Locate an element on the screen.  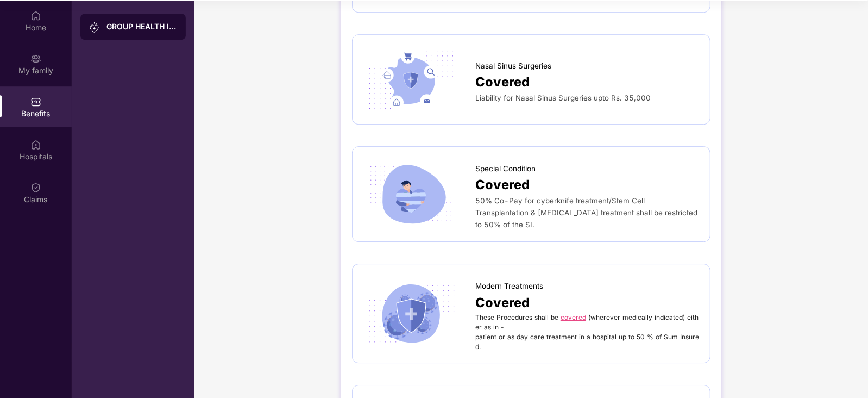
span: treatment is located at coordinates (561, 336).